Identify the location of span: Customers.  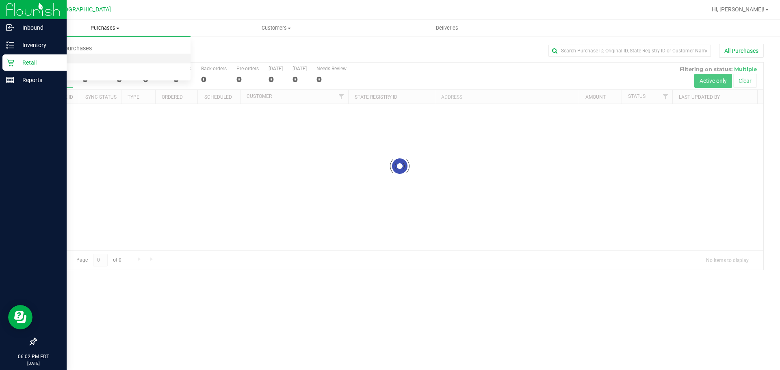
(276, 28).